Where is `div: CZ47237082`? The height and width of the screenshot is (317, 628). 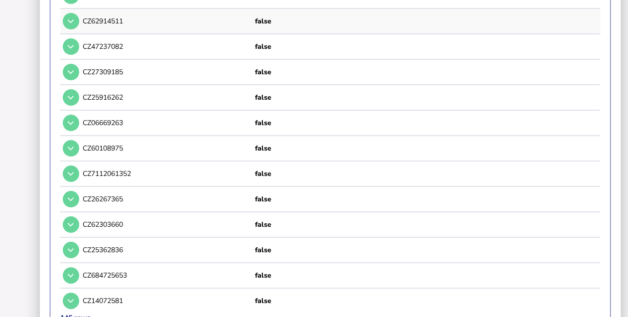 div: CZ47237082 is located at coordinates (167, 46).